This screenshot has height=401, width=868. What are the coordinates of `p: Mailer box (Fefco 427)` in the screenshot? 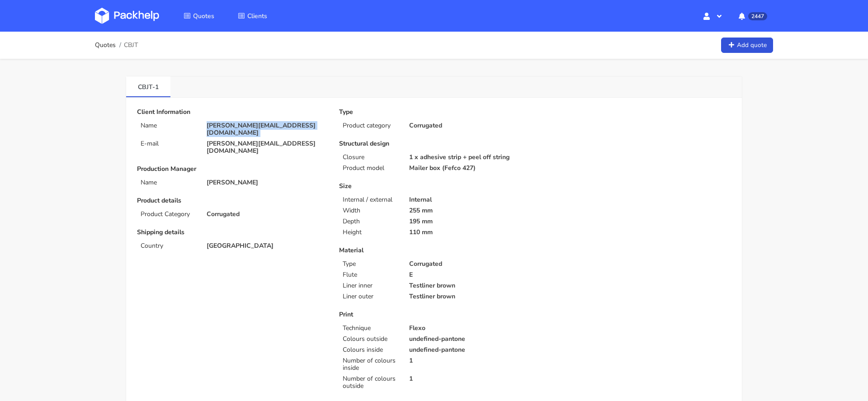 It's located at (469, 168).